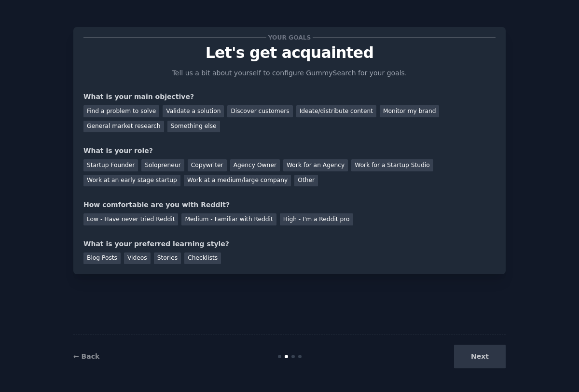 The height and width of the screenshot is (392, 579). I want to click on div: Work at a medium/large company, so click(237, 181).